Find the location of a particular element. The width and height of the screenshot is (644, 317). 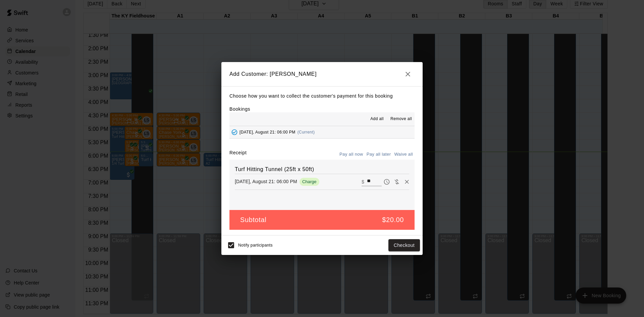

button: Remove is located at coordinates (407, 182).